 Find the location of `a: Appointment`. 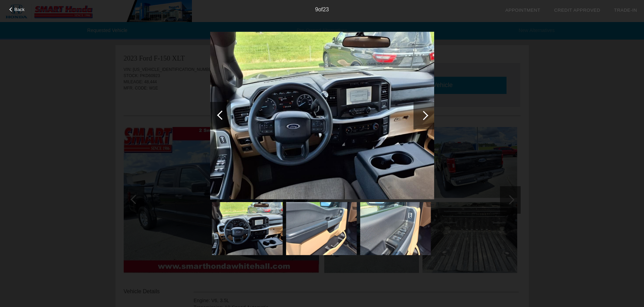

a: Appointment is located at coordinates (522, 10).